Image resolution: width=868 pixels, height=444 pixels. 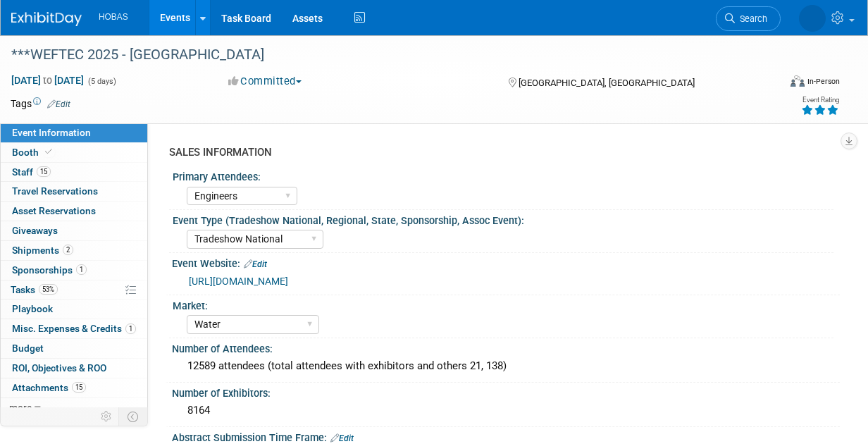 I want to click on span: 53%, so click(x=48, y=289).